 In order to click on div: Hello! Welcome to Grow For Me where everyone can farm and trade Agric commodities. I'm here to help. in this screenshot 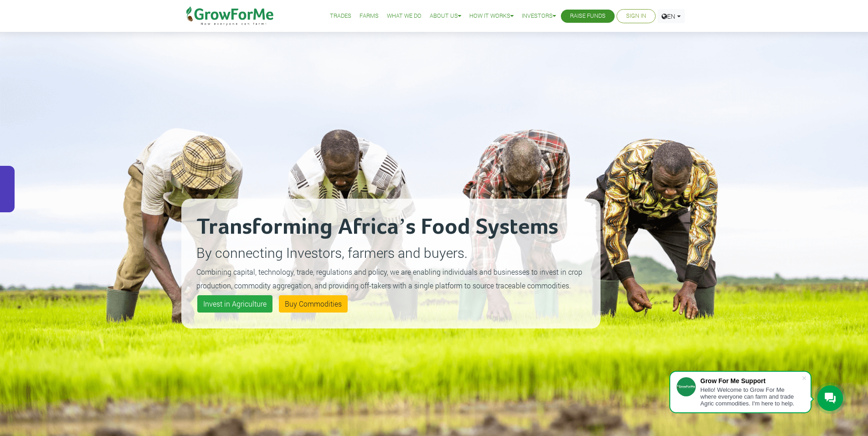, I will do `click(751, 397)`.